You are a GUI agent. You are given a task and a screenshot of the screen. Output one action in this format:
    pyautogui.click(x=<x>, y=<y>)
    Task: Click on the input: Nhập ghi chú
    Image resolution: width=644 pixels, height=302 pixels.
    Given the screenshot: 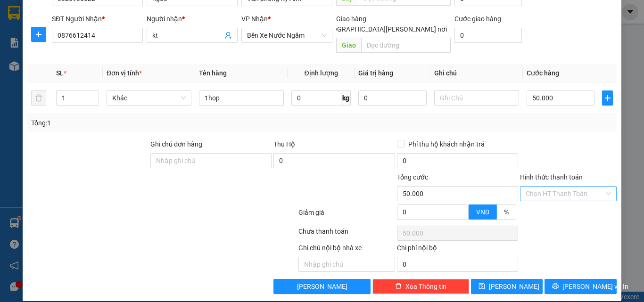 What is the action you would take?
    pyautogui.click(x=346, y=264)
    